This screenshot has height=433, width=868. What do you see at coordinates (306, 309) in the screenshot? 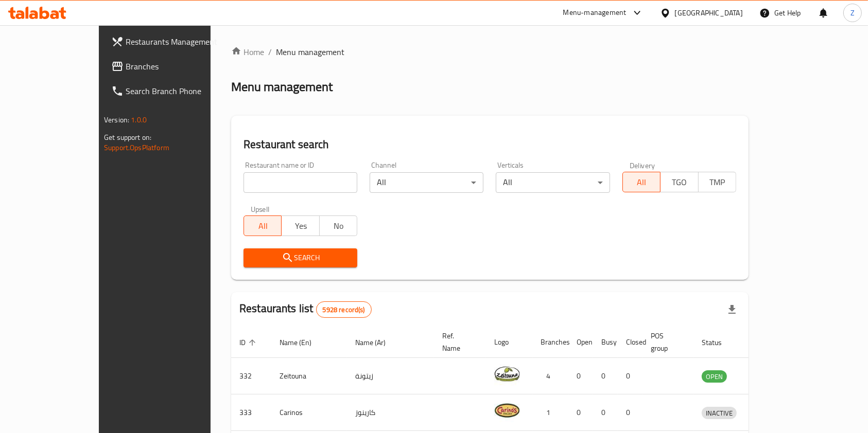
I see `h2: Restaurants list` at bounding box center [306, 309].